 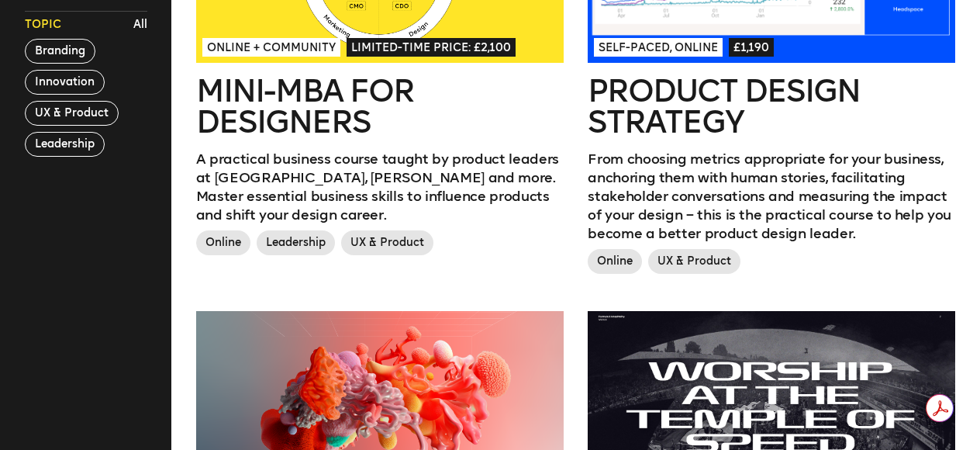 I want to click on button: Branding, so click(x=60, y=51).